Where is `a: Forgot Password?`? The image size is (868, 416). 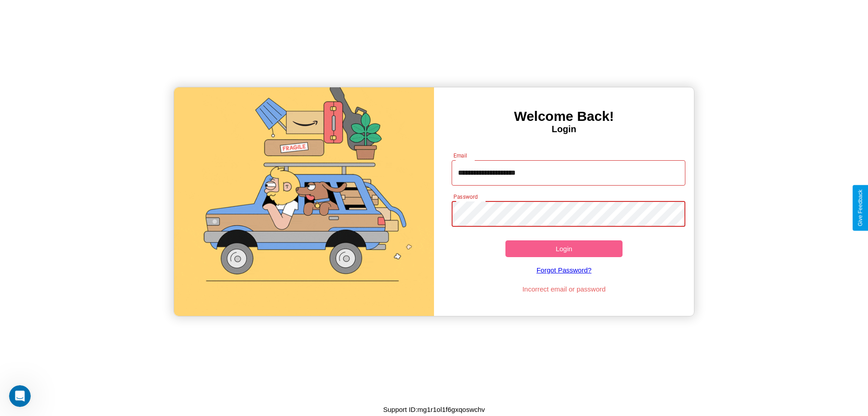 a: Forgot Password? is located at coordinates (564, 270).